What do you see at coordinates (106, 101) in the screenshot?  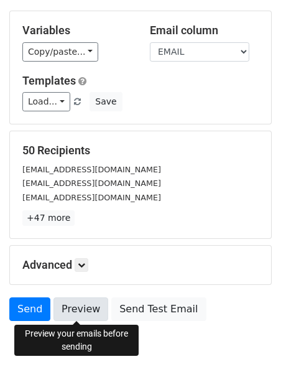 I see `button: Save` at bounding box center [106, 101].